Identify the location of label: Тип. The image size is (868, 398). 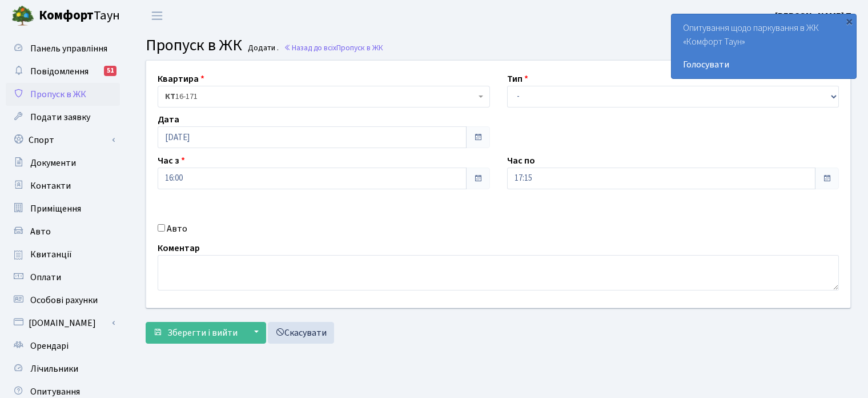
(517, 79).